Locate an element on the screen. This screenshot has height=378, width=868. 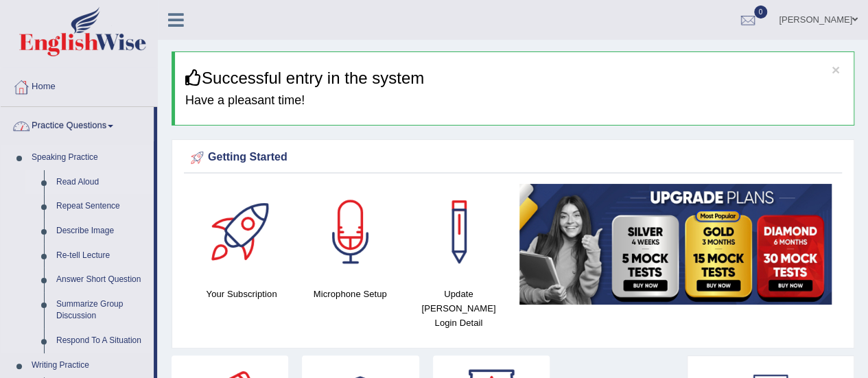
a: Speaking Practice is located at coordinates (89, 158).